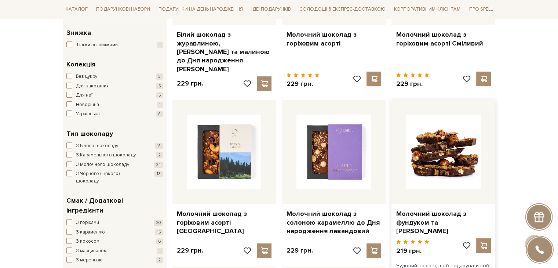 The image size is (558, 268). Describe the element at coordinates (114, 223) in the screenshot. I see `button: З горіхами 20` at that location.